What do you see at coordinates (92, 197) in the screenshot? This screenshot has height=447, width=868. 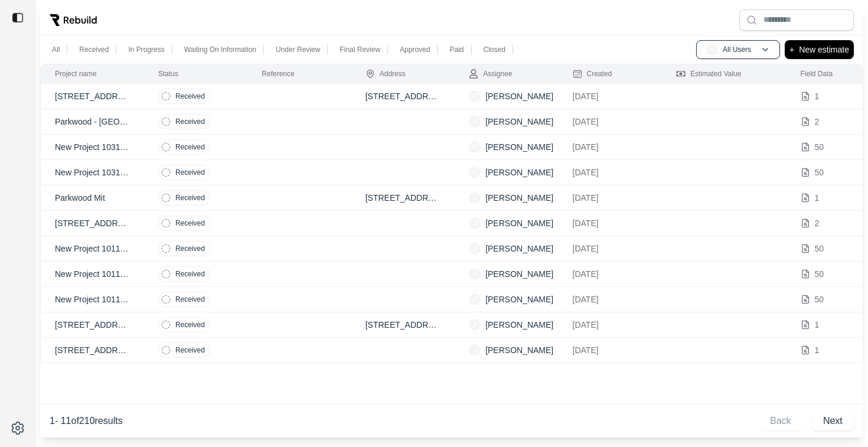 I see `p: Parkwood Mit` at bounding box center [92, 197].